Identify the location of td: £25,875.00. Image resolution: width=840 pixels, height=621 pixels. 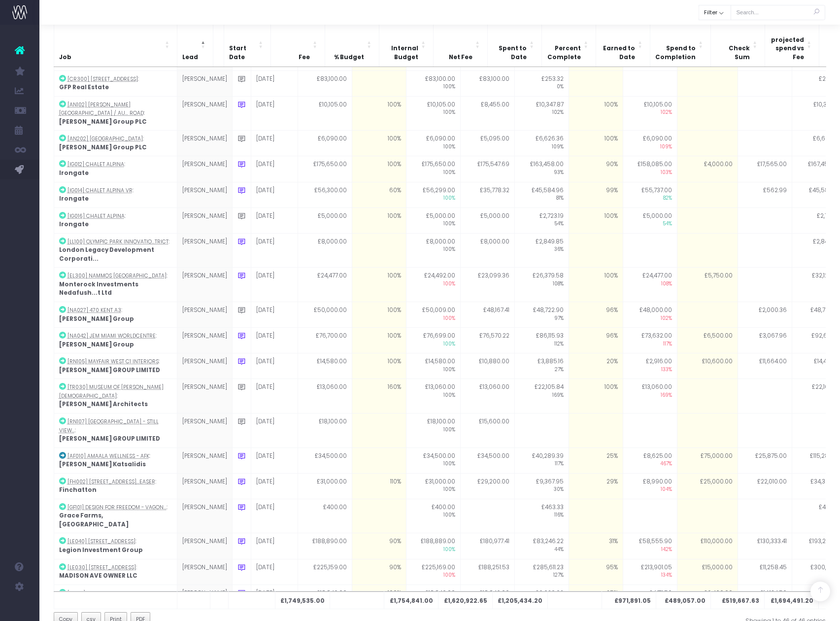
(765, 460).